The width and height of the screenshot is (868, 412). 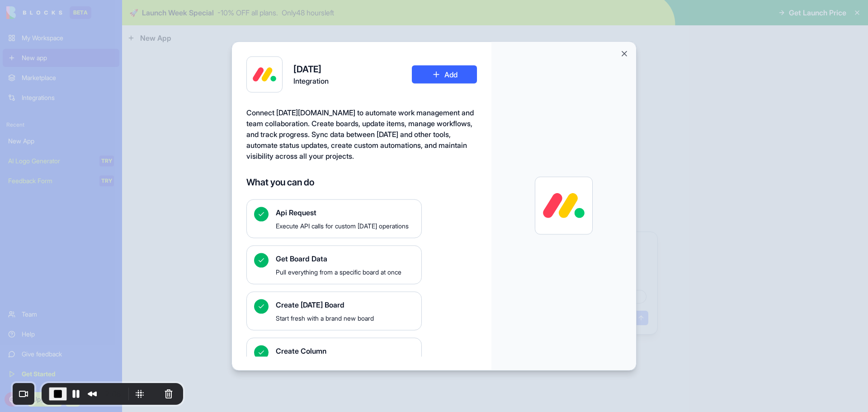 I want to click on span: Integration, so click(x=311, y=80).